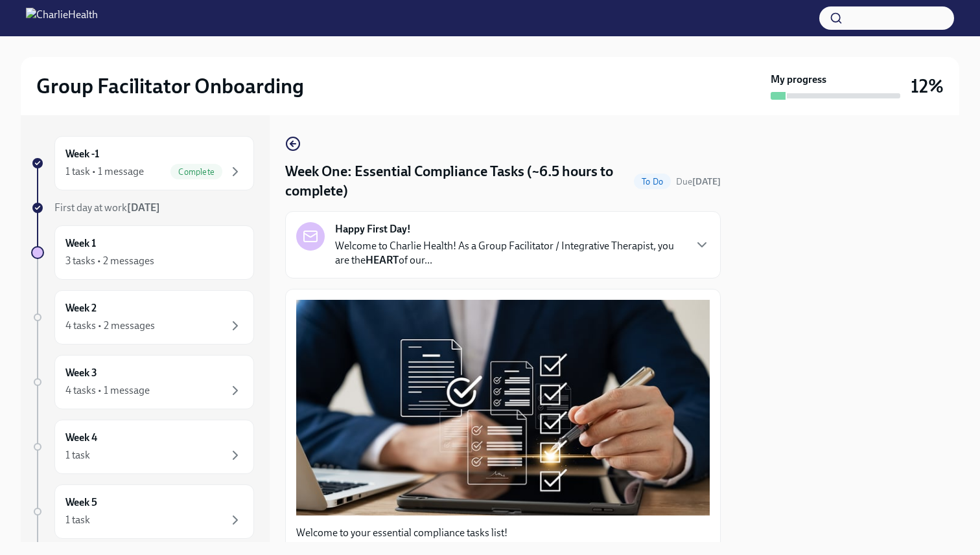 This screenshot has width=980, height=555. Describe the element at coordinates (457, 181) in the screenshot. I see `h4: Week One: Essential Compliance Tasks (~6.5 hours to complete)` at that location.